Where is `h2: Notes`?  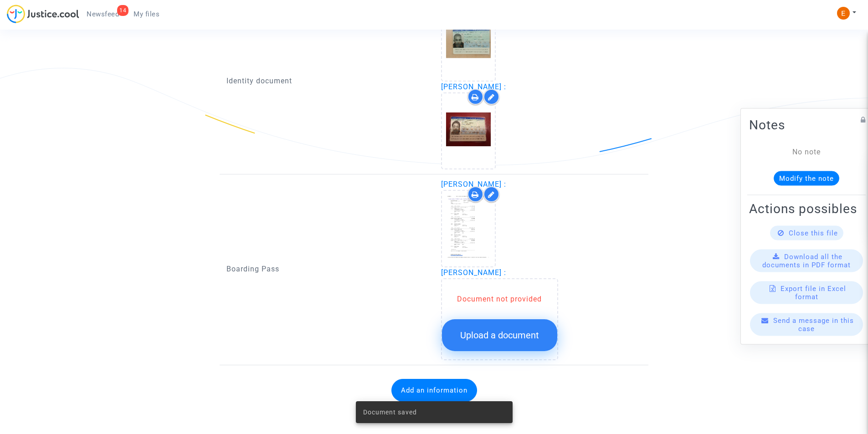
h2: Notes is located at coordinates (806, 124).